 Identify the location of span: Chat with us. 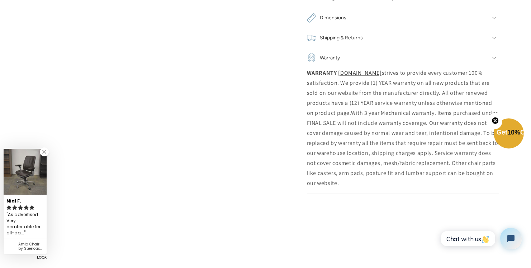
(35, 17).